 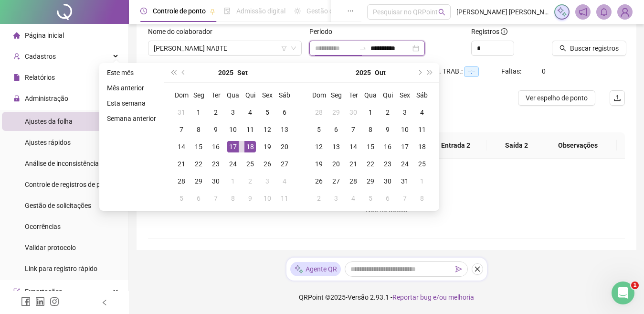 I want to click on th: Qua, so click(x=370, y=95).